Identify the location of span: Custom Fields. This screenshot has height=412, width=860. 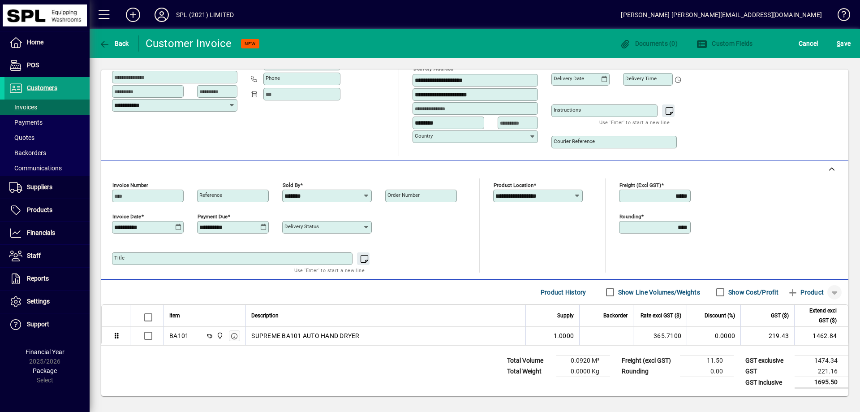
(725, 43).